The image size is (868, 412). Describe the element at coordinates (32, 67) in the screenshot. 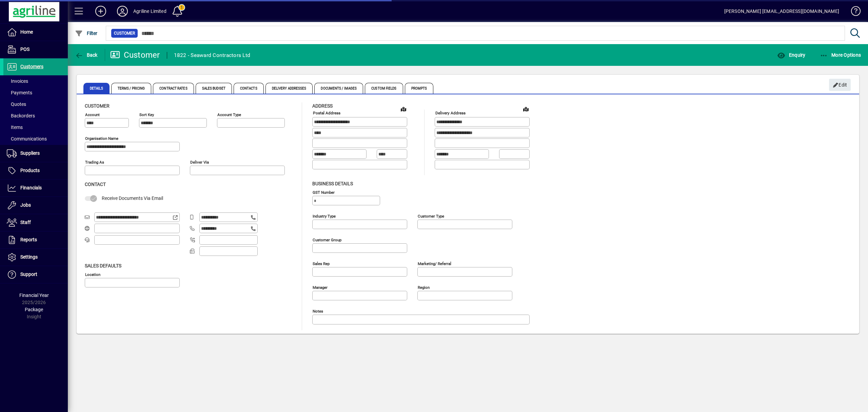

I see `span: Customers` at that location.